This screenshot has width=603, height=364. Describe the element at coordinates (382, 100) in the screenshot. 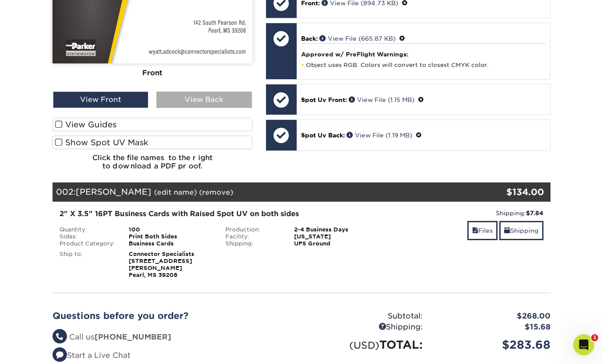

I see `a: View File (1.15 MB)` at that location.